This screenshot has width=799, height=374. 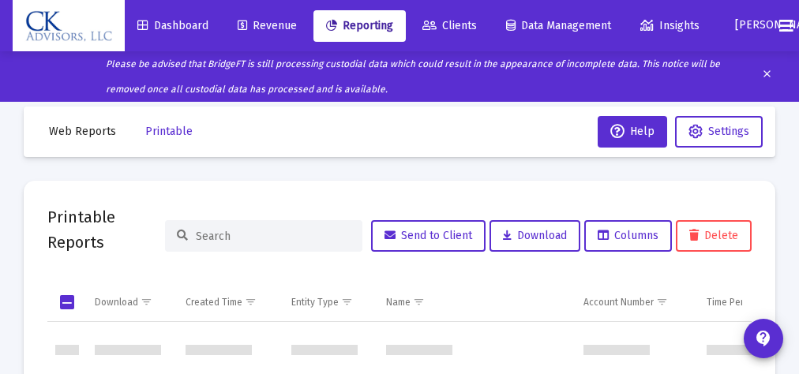 What do you see at coordinates (428, 235) in the screenshot?
I see `span: Send to Client` at bounding box center [428, 235].